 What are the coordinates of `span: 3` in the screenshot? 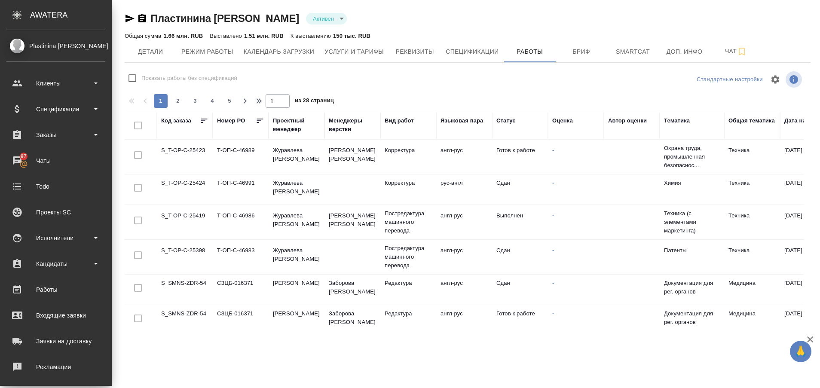 It's located at (195, 101).